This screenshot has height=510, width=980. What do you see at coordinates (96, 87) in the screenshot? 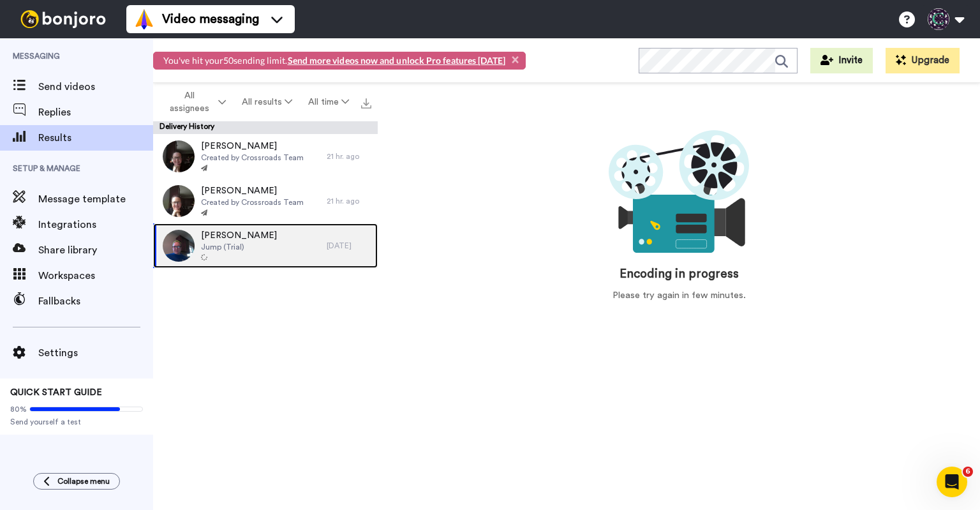
I see `span: Send videos` at bounding box center [96, 87].